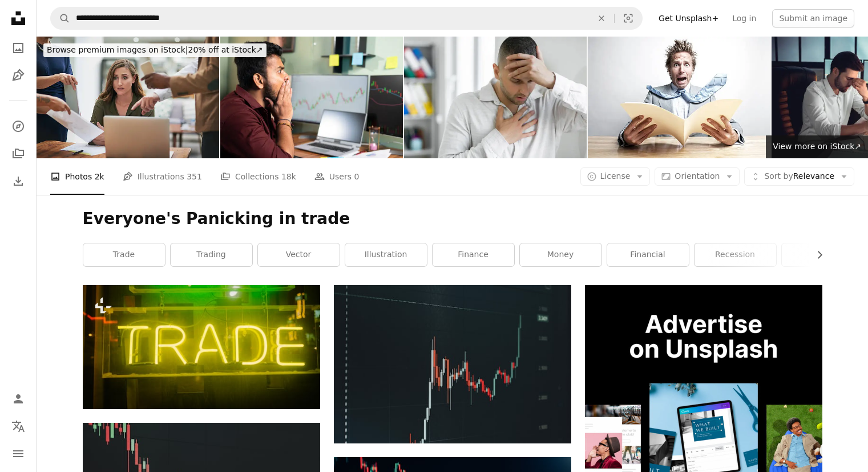 The height and width of the screenshot is (472, 868). I want to click on span: Orientation, so click(697, 176).